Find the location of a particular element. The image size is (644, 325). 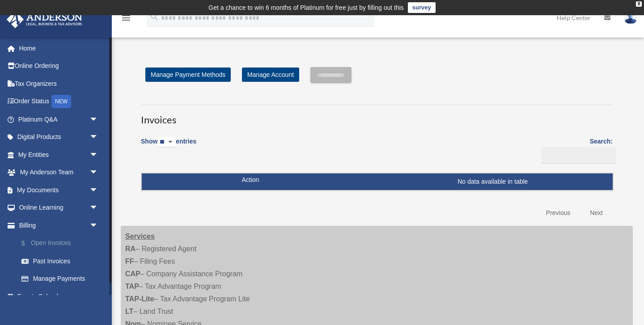

img: Anderson Advisors Platinum Portal is located at coordinates (44, 19).